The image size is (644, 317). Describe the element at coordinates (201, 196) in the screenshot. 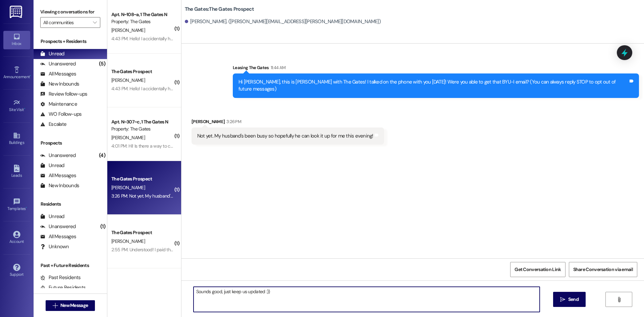

I see `div: 3:26 PM: Not yet. My husband's been busy so hopefully he can look it up for me this evening!` at that location.